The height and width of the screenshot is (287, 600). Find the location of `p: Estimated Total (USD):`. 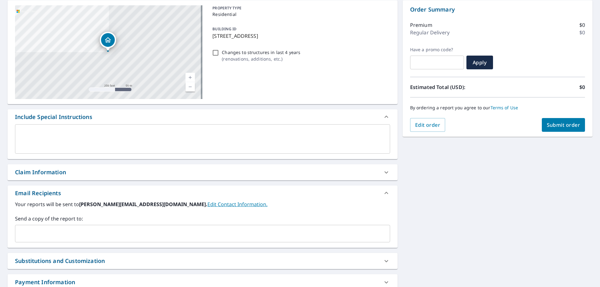

p: Estimated Total (USD): is located at coordinates (454, 87).